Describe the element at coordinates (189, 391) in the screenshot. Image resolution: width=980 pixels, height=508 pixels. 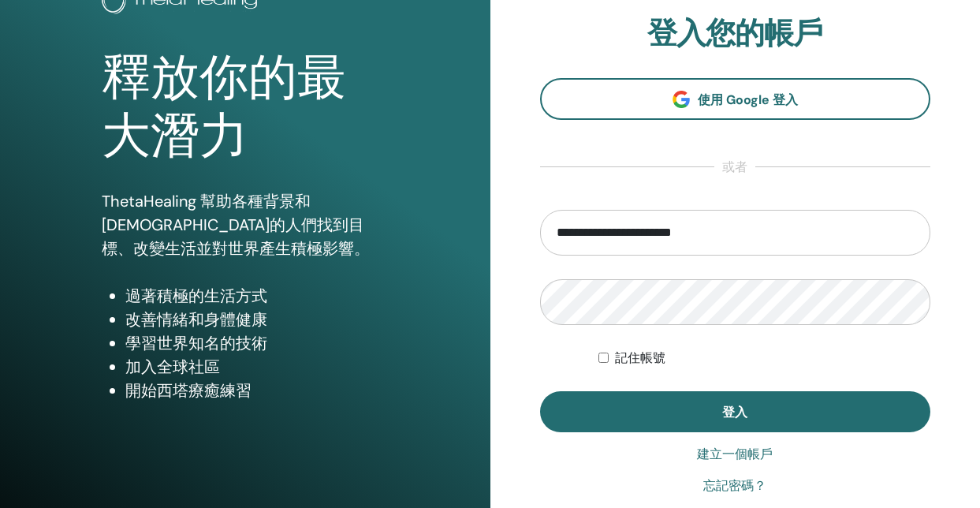
I see `font: 開始西塔療癒練習` at that location.